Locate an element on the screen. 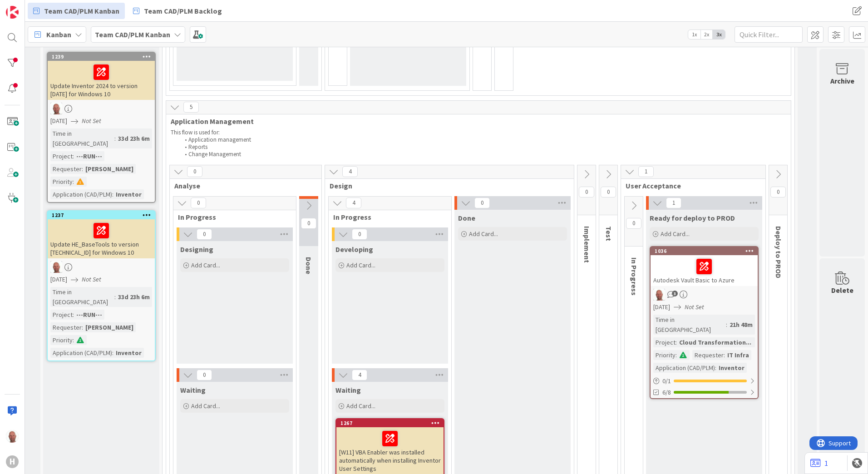  span: 3 is located at coordinates (674, 293).